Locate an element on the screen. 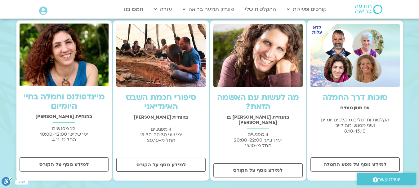 Image resolution: width=419 pixels, height=188 pixels. a: עזרה is located at coordinates (163, 9).